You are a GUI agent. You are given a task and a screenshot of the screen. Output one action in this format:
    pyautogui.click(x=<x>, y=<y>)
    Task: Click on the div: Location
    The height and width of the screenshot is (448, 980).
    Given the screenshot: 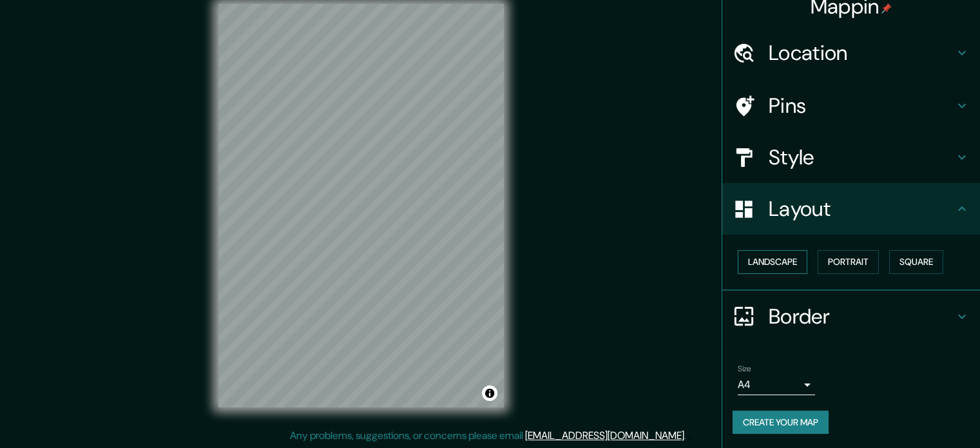 What is the action you would take?
    pyautogui.click(x=851, y=52)
    